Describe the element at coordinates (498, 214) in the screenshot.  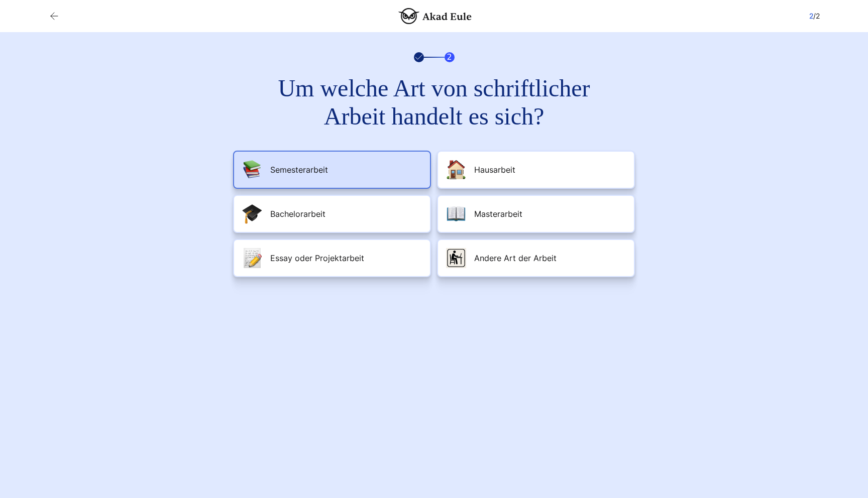
I see `span: Masterarbeit` at that location.